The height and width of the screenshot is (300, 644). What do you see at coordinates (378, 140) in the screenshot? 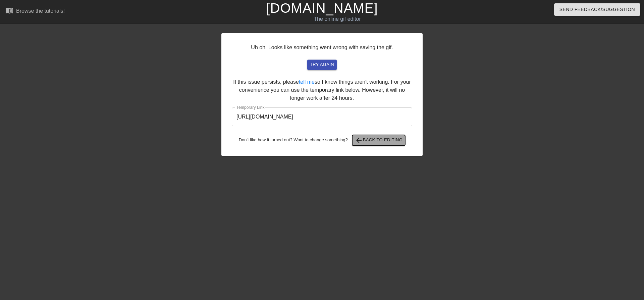
I see `button: Back to Editing` at bounding box center [378, 140].